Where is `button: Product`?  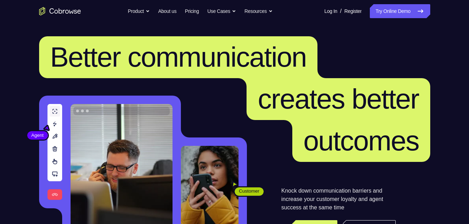
button: Product is located at coordinates (139, 11).